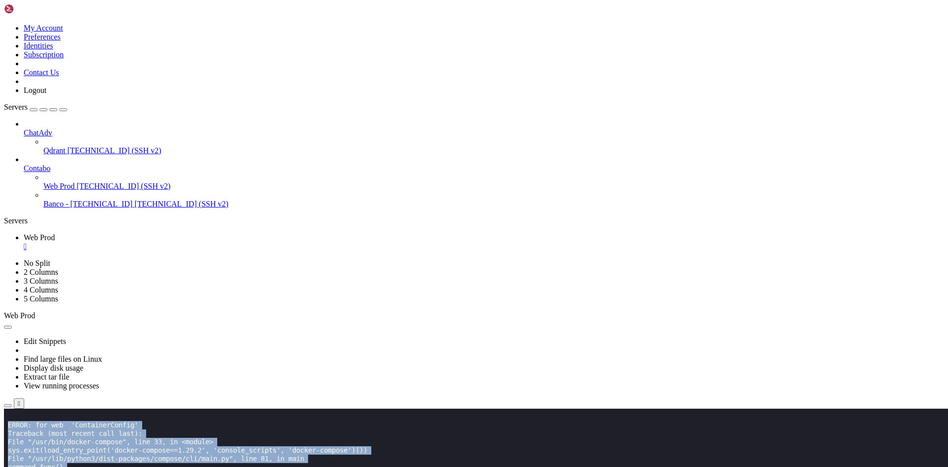  What do you see at coordinates (412, 369) in the screenshot?
I see `x-row: File "/usr/lib/python3/dist-packages/compose/service.py", line 1579, in get_container_data_volumes` at bounding box center [412, 369].